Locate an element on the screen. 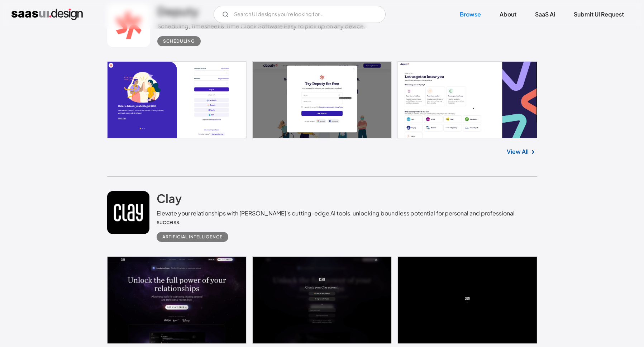 The width and height of the screenshot is (644, 347). input: Search UI designs you're looking for... is located at coordinates (299, 15).